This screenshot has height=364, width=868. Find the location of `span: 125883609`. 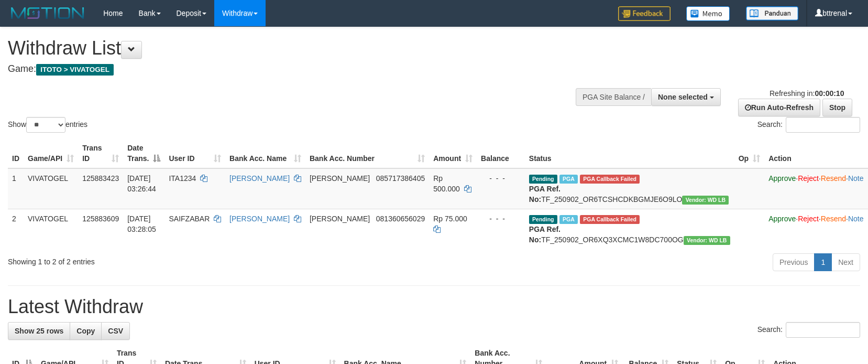

span: 125883609 is located at coordinates (101, 219).